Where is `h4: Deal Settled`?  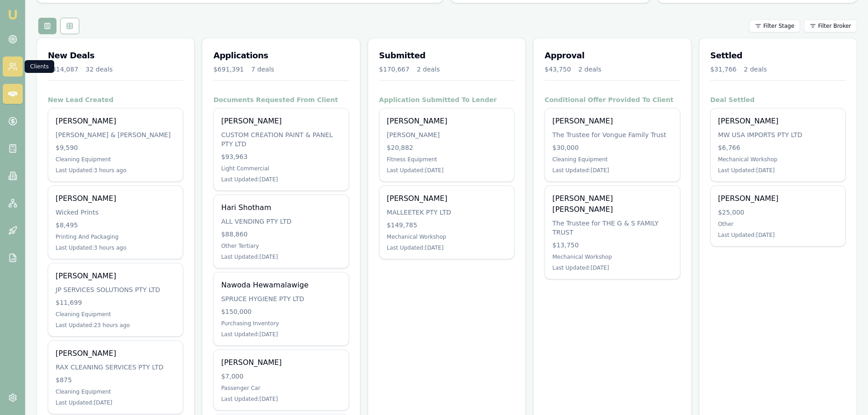
h4: Deal Settled is located at coordinates (778, 100).